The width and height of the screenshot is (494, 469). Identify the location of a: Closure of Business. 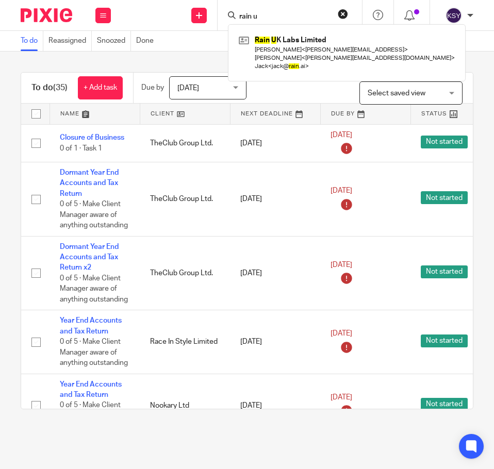
(92, 138).